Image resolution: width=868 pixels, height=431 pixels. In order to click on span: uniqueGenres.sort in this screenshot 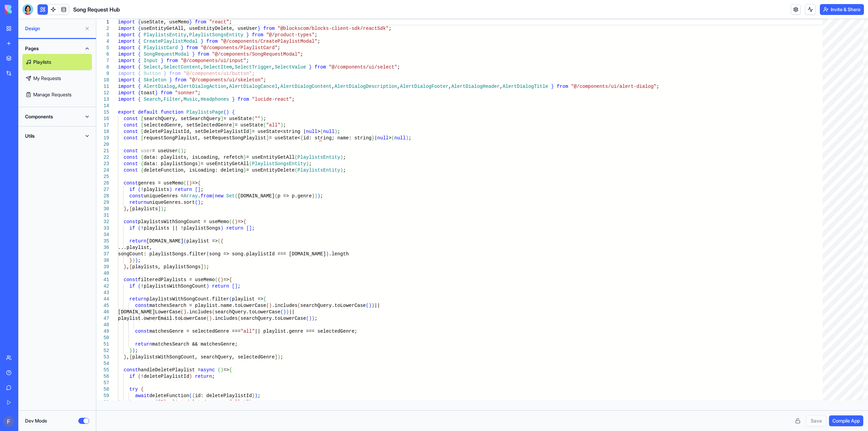, I will do `click(171, 202)`.